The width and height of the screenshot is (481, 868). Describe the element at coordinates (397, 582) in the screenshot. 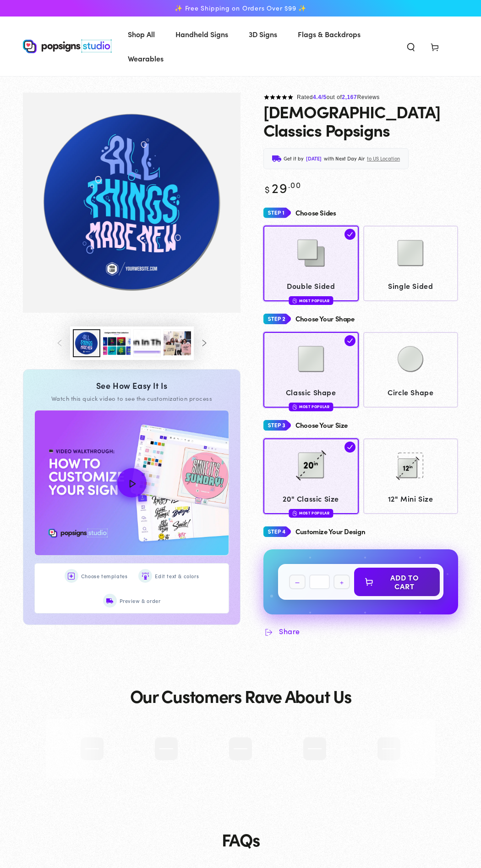

I see `button: Add to cart` at that location.